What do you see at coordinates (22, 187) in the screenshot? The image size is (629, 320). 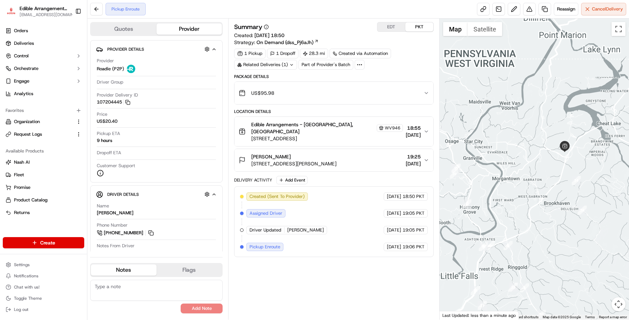 I see `span: Promise` at bounding box center [22, 187].